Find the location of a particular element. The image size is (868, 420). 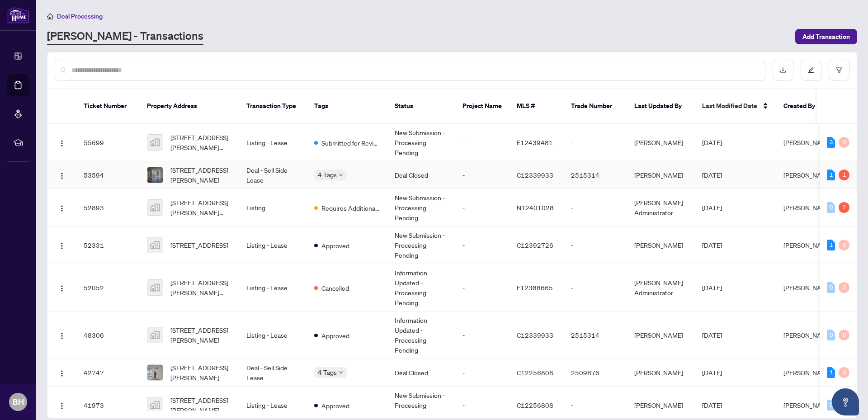

th: MLS # is located at coordinates (536, 107).